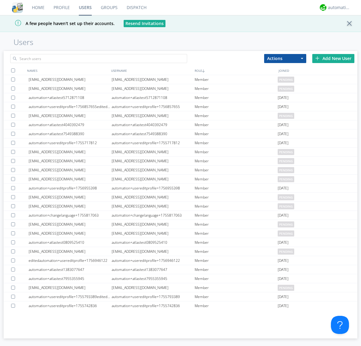 Image resolution: width=361 pixels, height=346 pixels. I want to click on div: automation+atlastest7549388390, so click(153, 133).